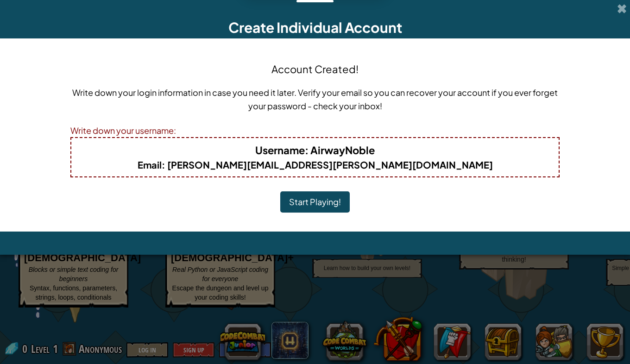 Image resolution: width=630 pixels, height=364 pixels. I want to click on span: Email, so click(150, 164).